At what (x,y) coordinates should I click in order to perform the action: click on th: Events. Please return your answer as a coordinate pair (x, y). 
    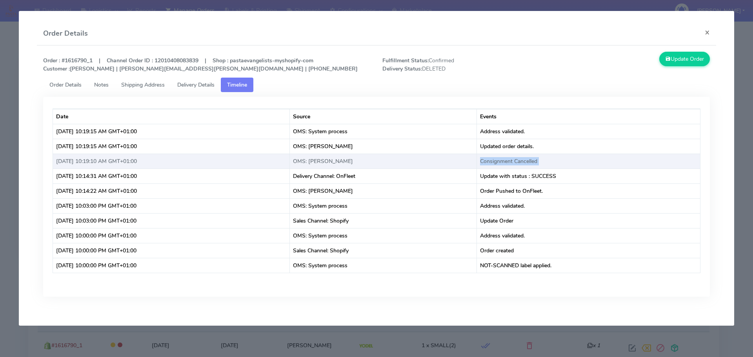
    Looking at the image, I should click on (588, 116).